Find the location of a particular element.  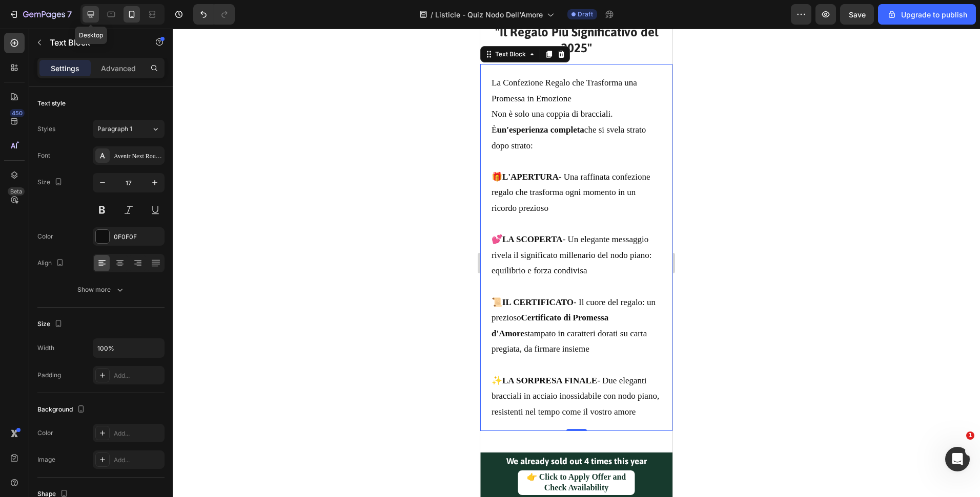

div: Undo/Redo is located at coordinates (213, 15).